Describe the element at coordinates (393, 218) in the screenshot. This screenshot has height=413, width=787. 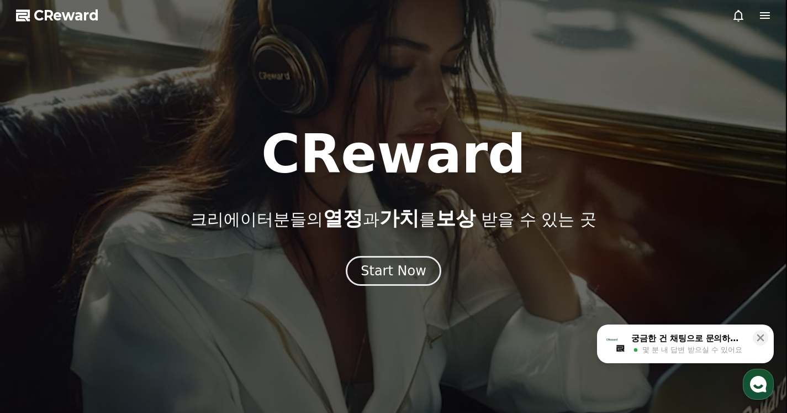
I see `p: 크리에이터분들의 과 를 받을 수 있는 곳` at that location.